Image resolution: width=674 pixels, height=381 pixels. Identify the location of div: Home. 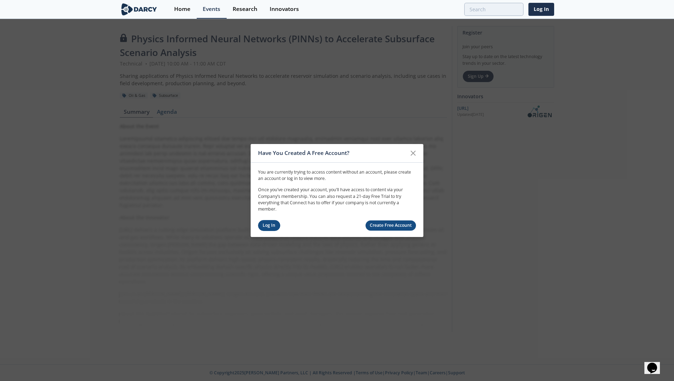
(182, 9).